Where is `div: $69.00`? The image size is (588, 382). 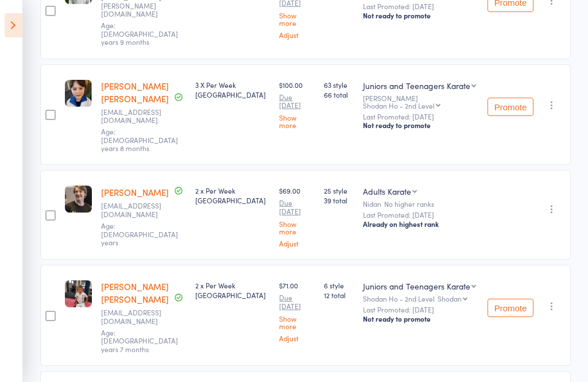
div: $69.00 is located at coordinates (296, 216).